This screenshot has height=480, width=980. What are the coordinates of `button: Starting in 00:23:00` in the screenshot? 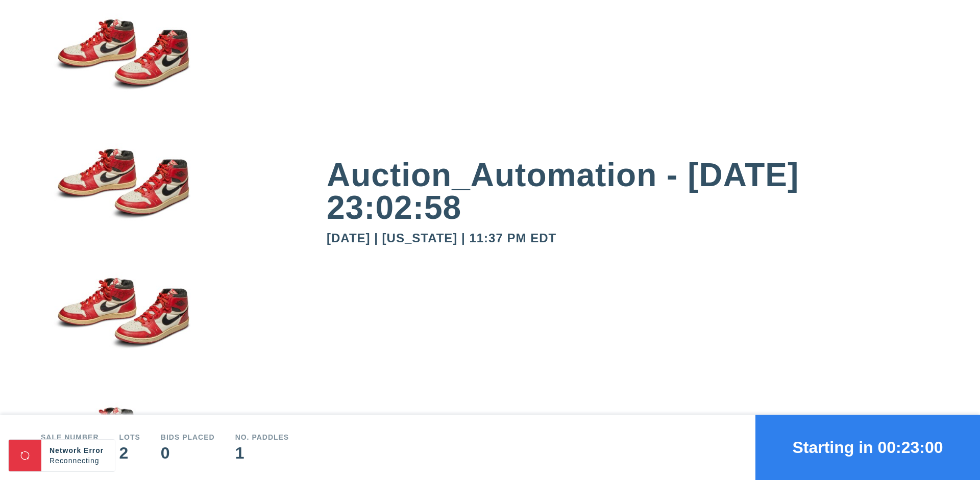 It's located at (868, 448).